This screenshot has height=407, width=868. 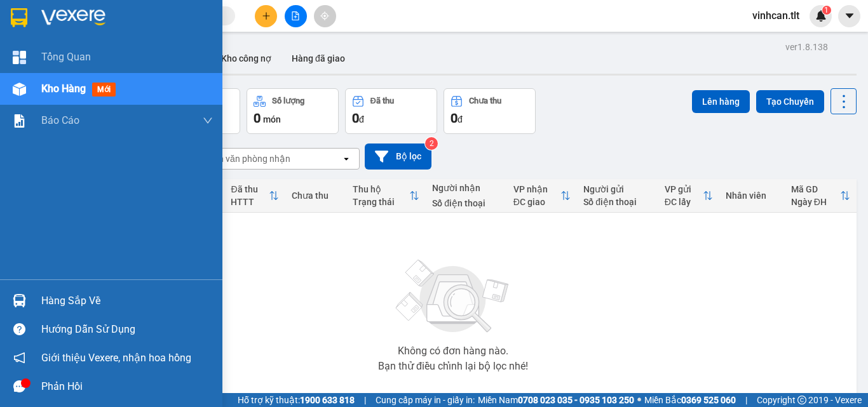 What do you see at coordinates (556, 400) in the screenshot?
I see `span: Miền Nam` at bounding box center [556, 400].